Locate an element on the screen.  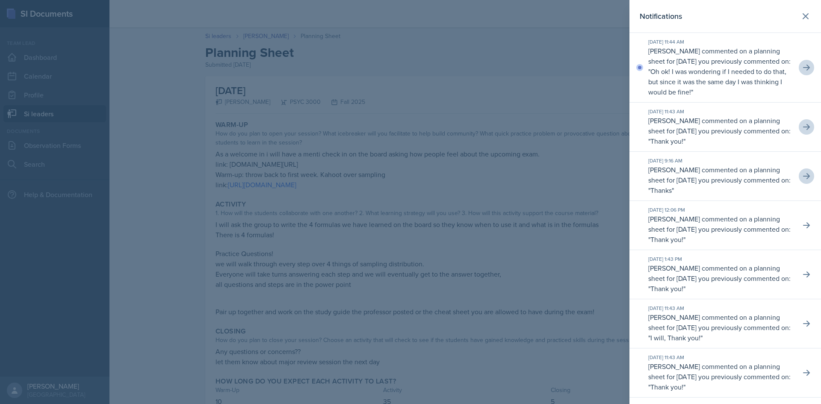
p: I will, Thank you! is located at coordinates (675, 338).